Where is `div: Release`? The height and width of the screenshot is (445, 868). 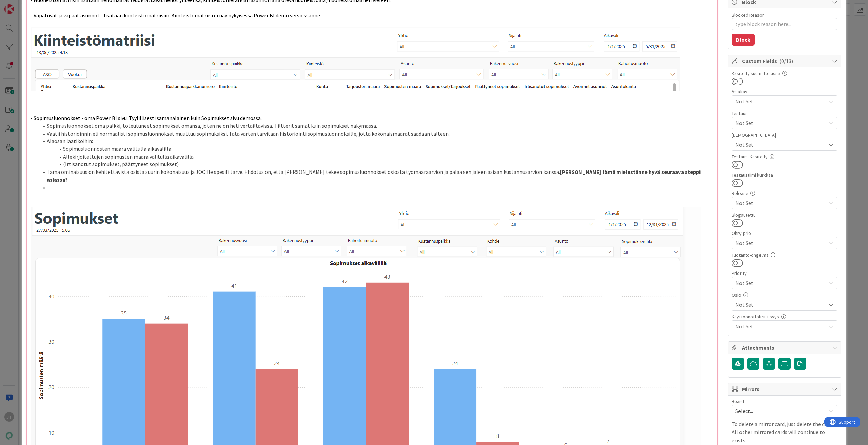
div: Release is located at coordinates (784, 193).